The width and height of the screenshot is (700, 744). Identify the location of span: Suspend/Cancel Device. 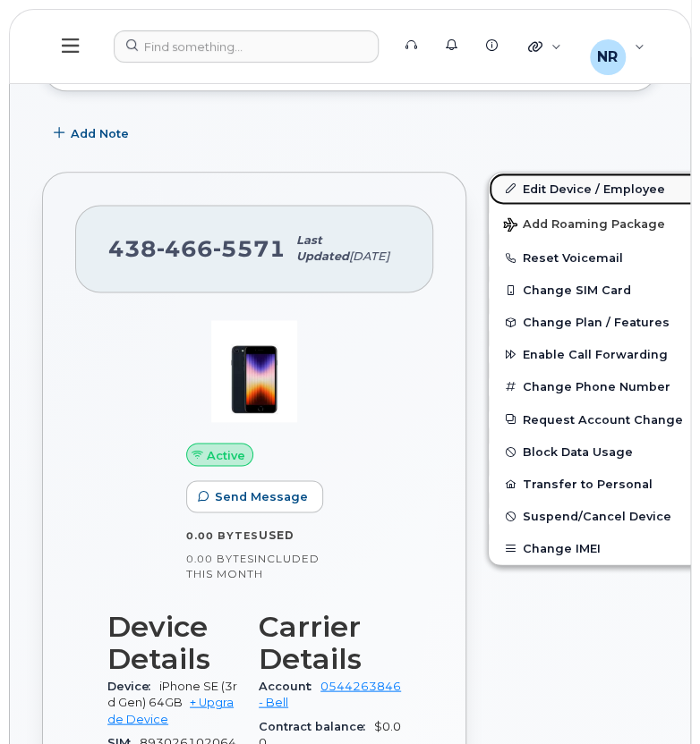
(597, 515).